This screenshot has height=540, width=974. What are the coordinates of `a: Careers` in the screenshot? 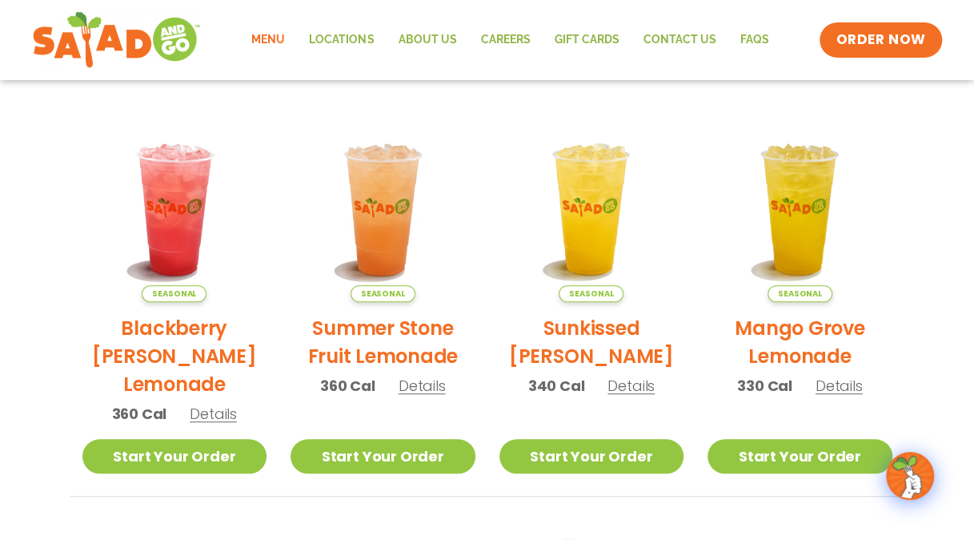 It's located at (505, 40).